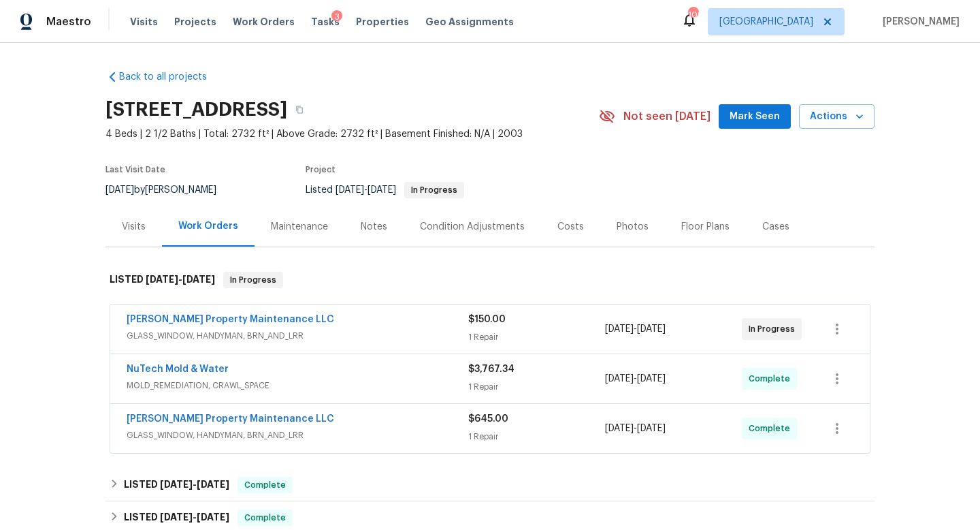  I want to click on span: $645.00, so click(488, 419).